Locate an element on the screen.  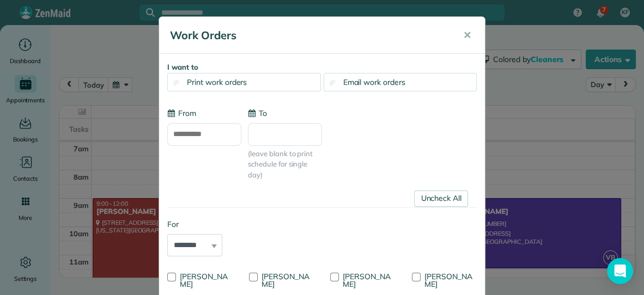
label: For is located at coordinates (195, 225).